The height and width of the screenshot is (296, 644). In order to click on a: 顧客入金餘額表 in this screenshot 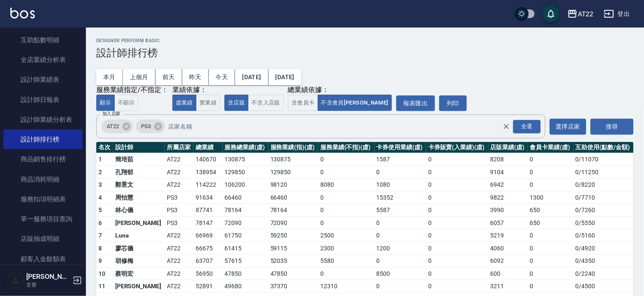, I will do `click(43, 259)`.